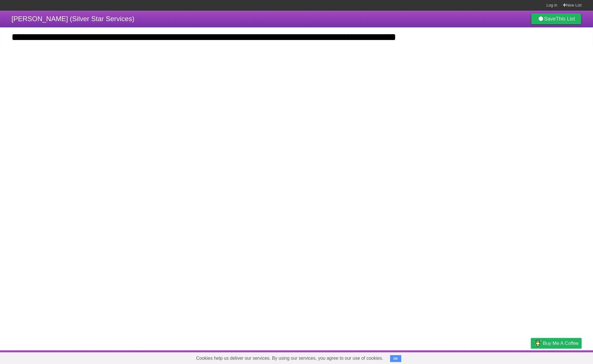  I want to click on a: Privacy, so click(531, 357).